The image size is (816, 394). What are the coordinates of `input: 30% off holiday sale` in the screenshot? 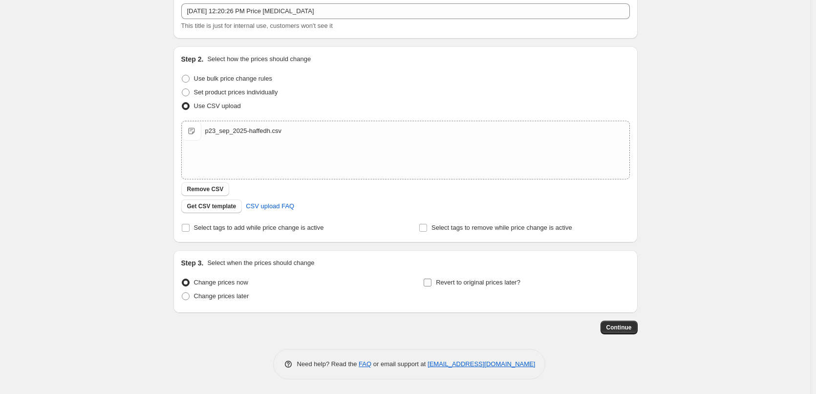 It's located at (405, 11).